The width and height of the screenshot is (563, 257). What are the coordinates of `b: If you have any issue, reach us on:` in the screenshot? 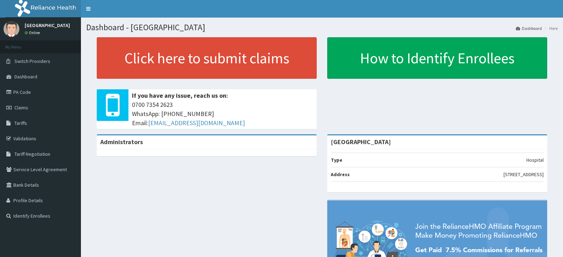 It's located at (180, 95).